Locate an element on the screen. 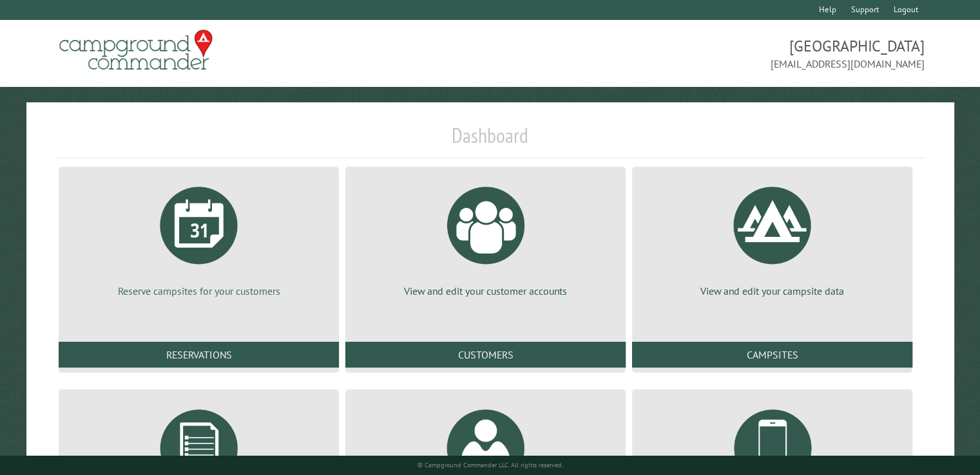  h1: Dashboard is located at coordinates (490, 140).